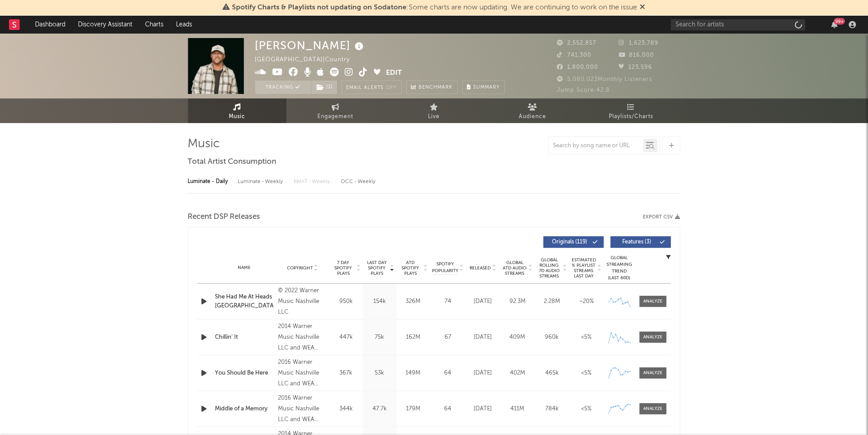 The width and height of the screenshot is (868, 435). Describe the element at coordinates (237, 111) in the screenshot. I see `a: Music` at that location.